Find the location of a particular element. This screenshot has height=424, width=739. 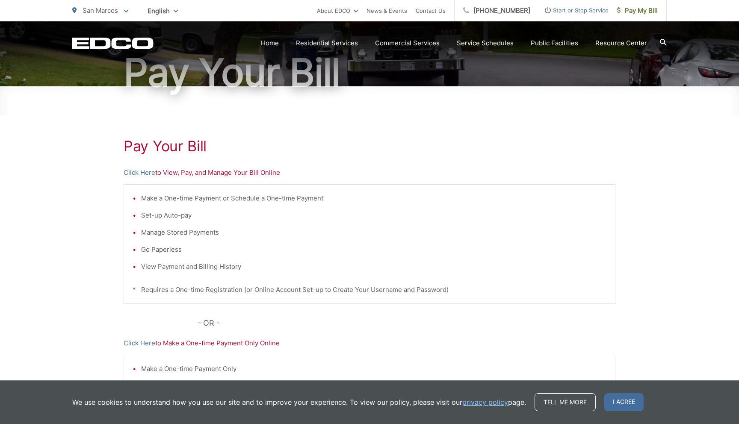

li: Set-up Auto-pay is located at coordinates (374, 215).